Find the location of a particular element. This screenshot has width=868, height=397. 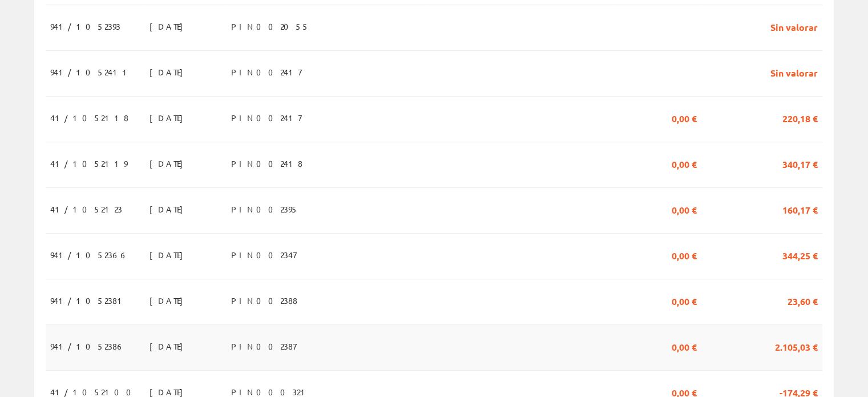

font: 941/1052381 is located at coordinates (88, 301).